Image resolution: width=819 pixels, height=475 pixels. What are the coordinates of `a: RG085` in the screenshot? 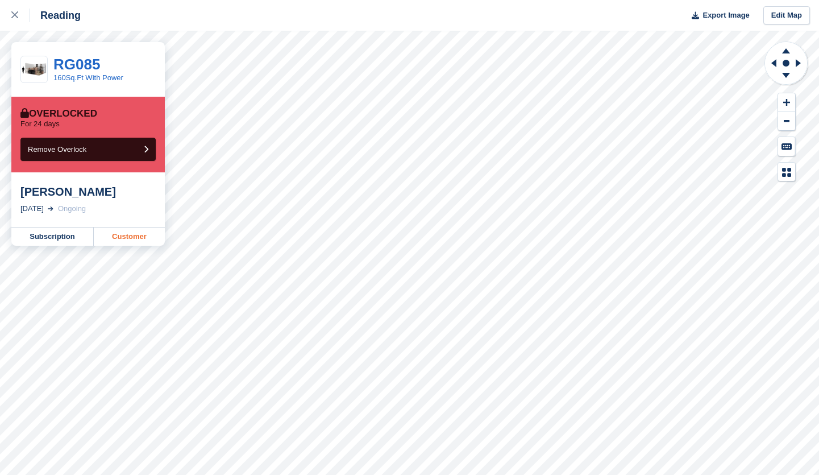 It's located at (77, 64).